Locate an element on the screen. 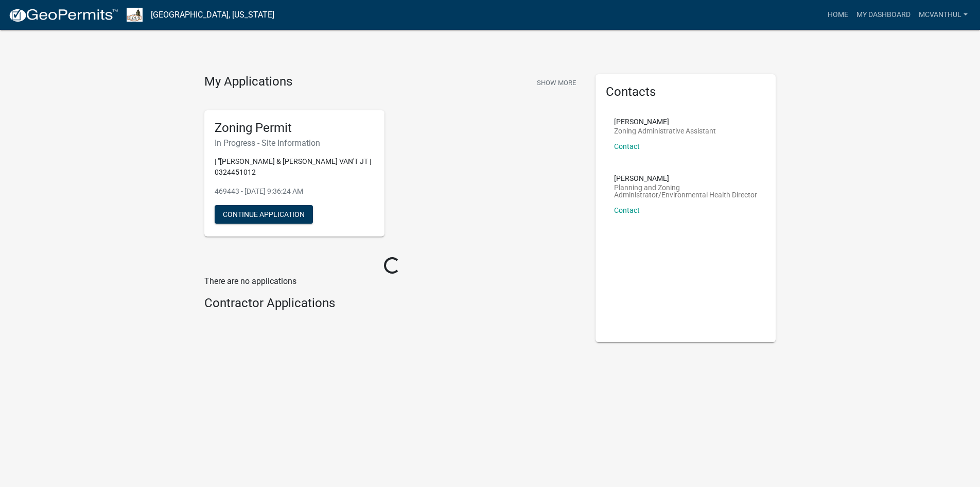 The image size is (980, 487). h4: My Applications is located at coordinates (248, 82).